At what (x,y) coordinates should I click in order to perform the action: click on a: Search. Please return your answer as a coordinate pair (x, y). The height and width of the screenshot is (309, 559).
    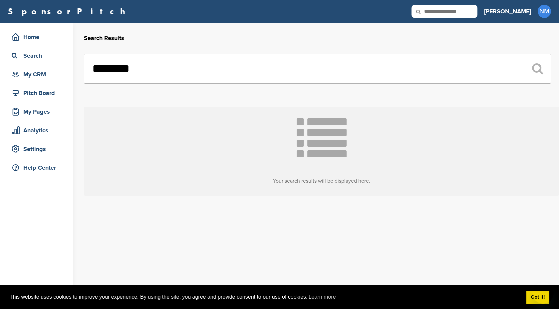
    Looking at the image, I should click on (37, 56).